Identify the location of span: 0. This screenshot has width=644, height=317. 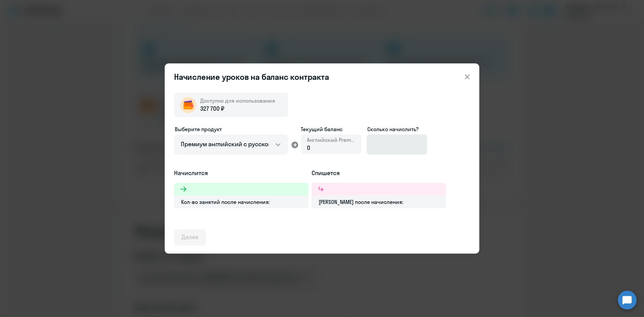
(309, 148).